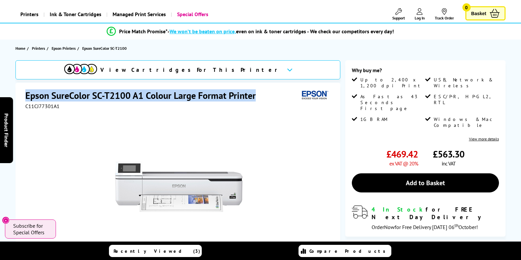 This screenshot has width=521, height=260. Describe the element at coordinates (398, 18) in the screenshot. I see `span: Support` at that location.